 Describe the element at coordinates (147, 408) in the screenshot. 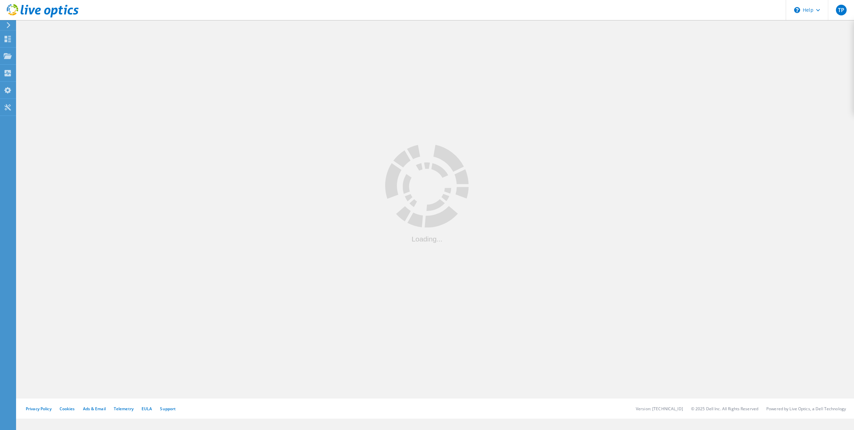

I see `a: EULA` at that location.